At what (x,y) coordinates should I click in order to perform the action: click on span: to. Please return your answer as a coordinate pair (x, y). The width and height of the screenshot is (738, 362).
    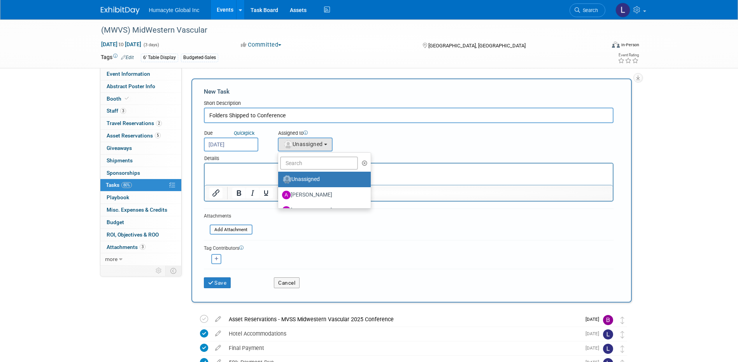
    Looking at the image, I should click on (121, 44).